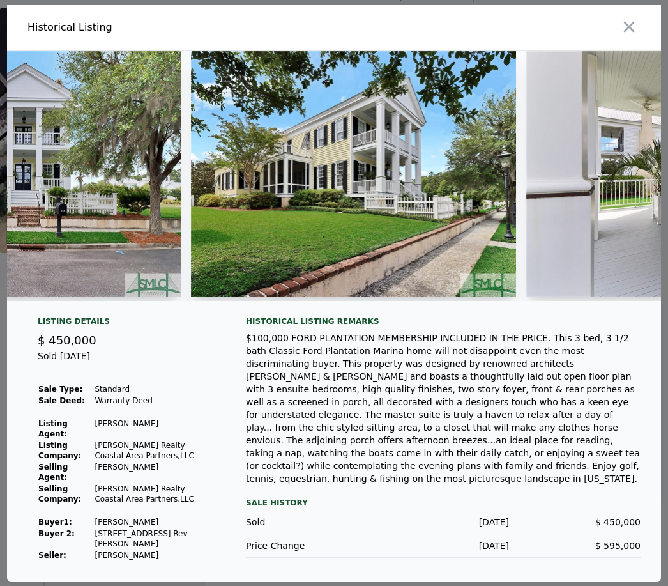 This screenshot has height=586, width=668. What do you see at coordinates (178, 27) in the screenshot?
I see `div: Historical Listing` at bounding box center [178, 27].